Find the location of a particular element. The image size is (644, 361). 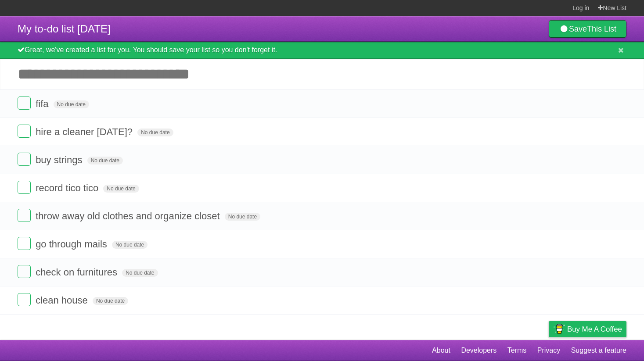

span: throw away old clothes and organize closet is located at coordinates (129, 216).